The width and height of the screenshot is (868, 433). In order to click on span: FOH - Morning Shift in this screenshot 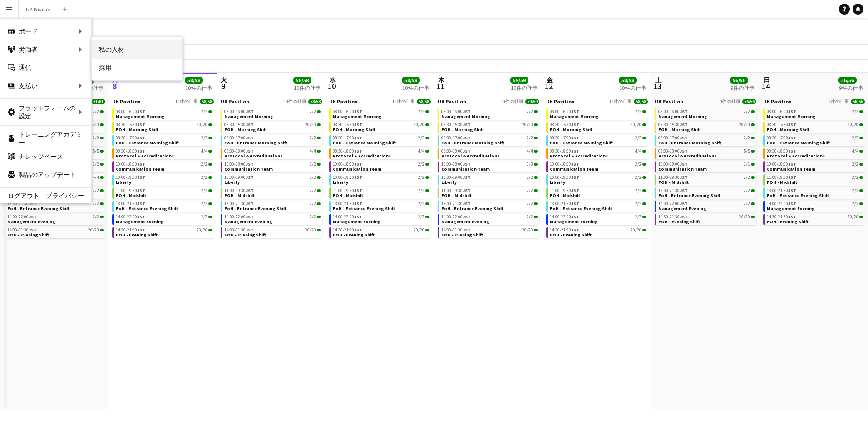, I will do `click(354, 129)`.